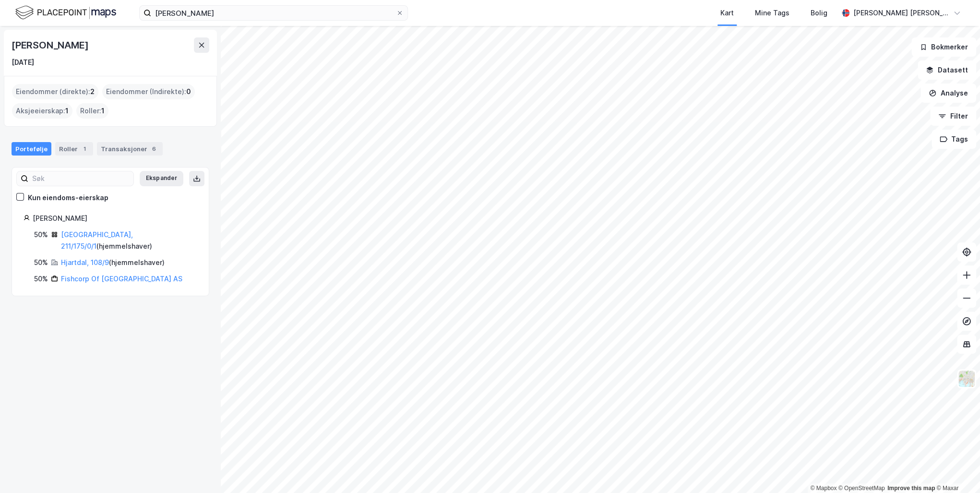  What do you see at coordinates (130, 149) in the screenshot?
I see `div: Transaksjoner` at bounding box center [130, 149].